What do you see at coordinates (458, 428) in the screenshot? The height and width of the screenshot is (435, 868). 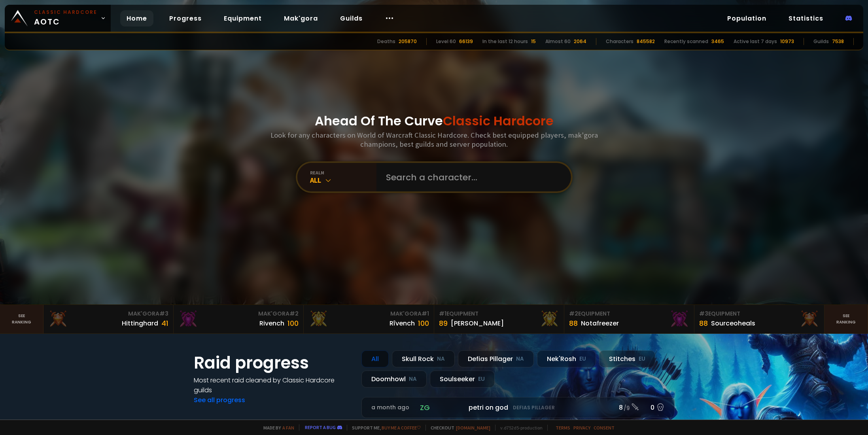 I see `span: Checkout` at bounding box center [458, 428].